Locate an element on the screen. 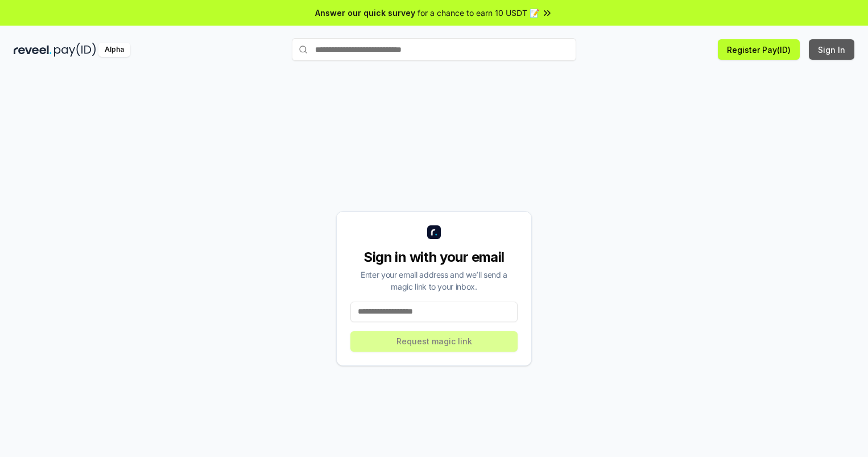 Image resolution: width=868 pixels, height=457 pixels. img: pay_id is located at coordinates (75, 50).